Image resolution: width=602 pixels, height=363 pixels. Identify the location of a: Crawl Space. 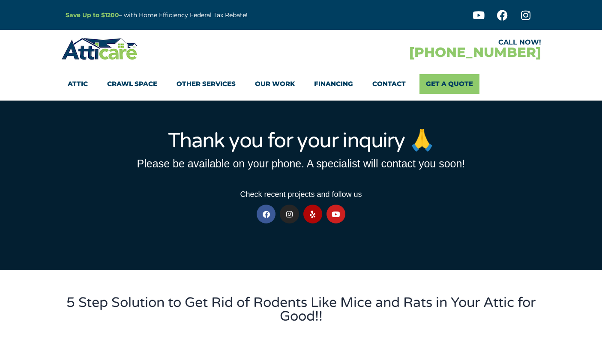
(132, 84).